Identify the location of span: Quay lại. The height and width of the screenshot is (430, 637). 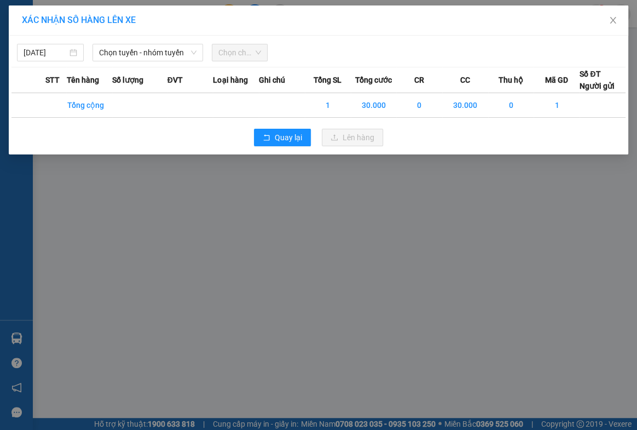
(289, 137).